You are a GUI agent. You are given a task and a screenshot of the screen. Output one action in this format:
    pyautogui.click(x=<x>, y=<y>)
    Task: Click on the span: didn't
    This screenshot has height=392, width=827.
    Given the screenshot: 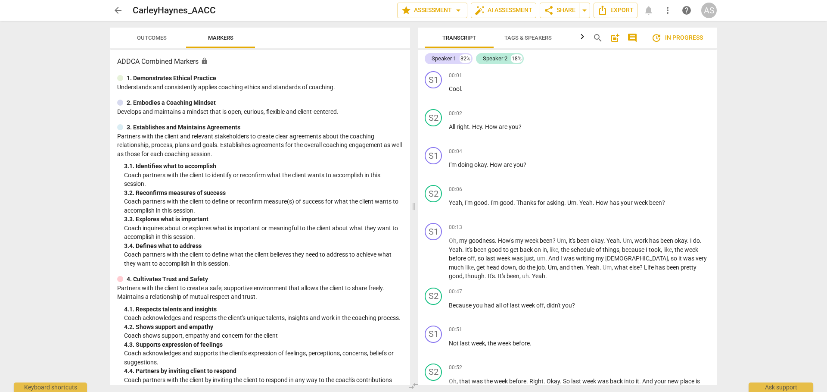 What is the action you would take?
    pyautogui.click(x=554, y=305)
    